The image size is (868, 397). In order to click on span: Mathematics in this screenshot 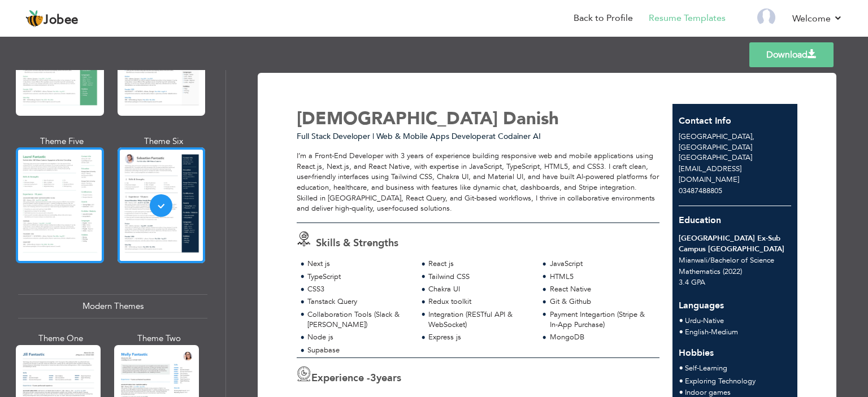, I will do `click(699, 272)`.